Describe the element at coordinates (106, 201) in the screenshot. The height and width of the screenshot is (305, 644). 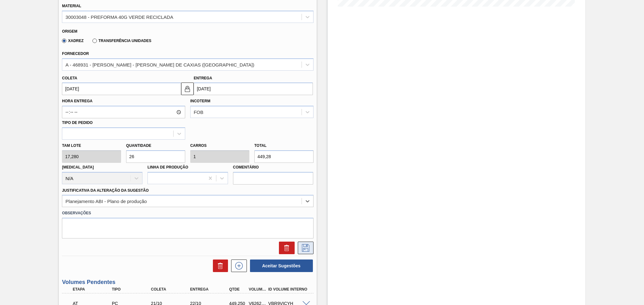
I see `div: Planejamento ABI - Plano de produção` at that location.